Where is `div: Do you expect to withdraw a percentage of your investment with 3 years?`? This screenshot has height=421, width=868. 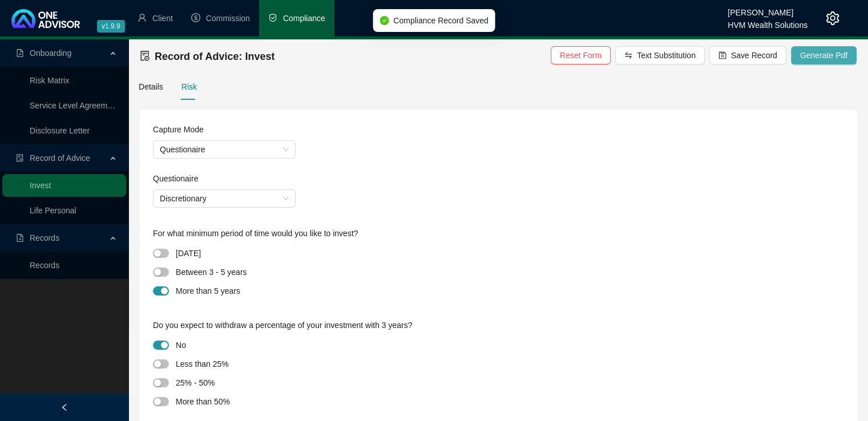
div: Do you expect to withdraw a percentage of your investment with 3 years? is located at coordinates (498, 328).